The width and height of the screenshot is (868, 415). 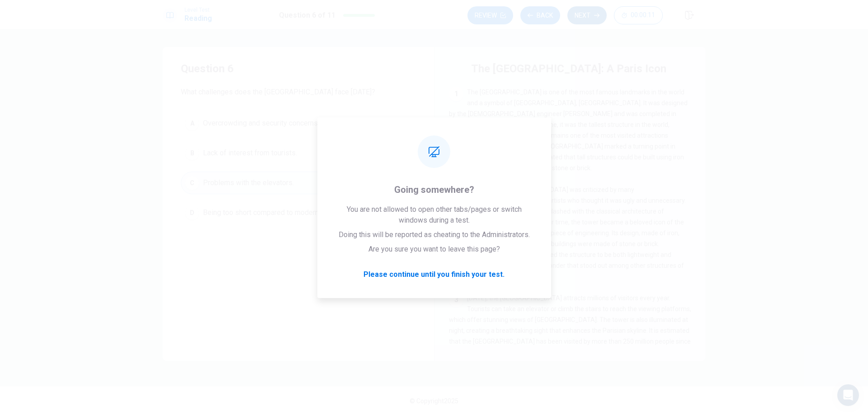 I want to click on button: Back, so click(x=540, y=15).